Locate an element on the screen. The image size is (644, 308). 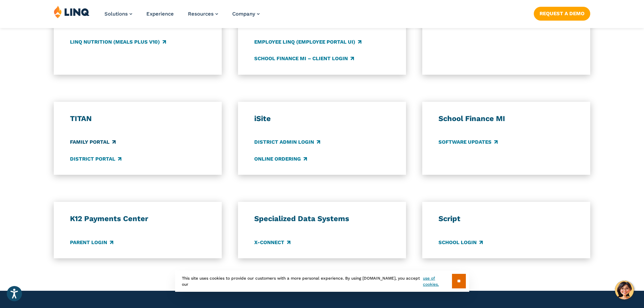
a: Parent Login is located at coordinates (91, 242).